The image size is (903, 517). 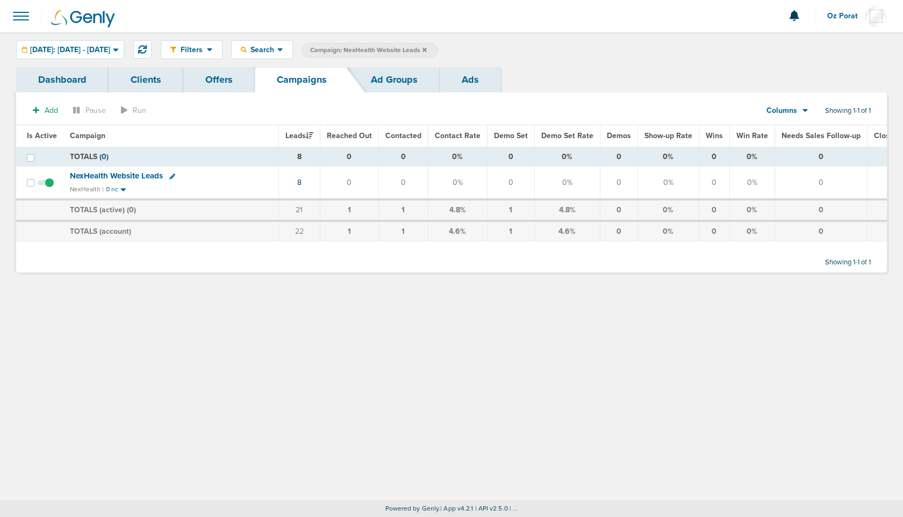 I want to click on span: Needs Sales Follow-up, so click(x=821, y=136).